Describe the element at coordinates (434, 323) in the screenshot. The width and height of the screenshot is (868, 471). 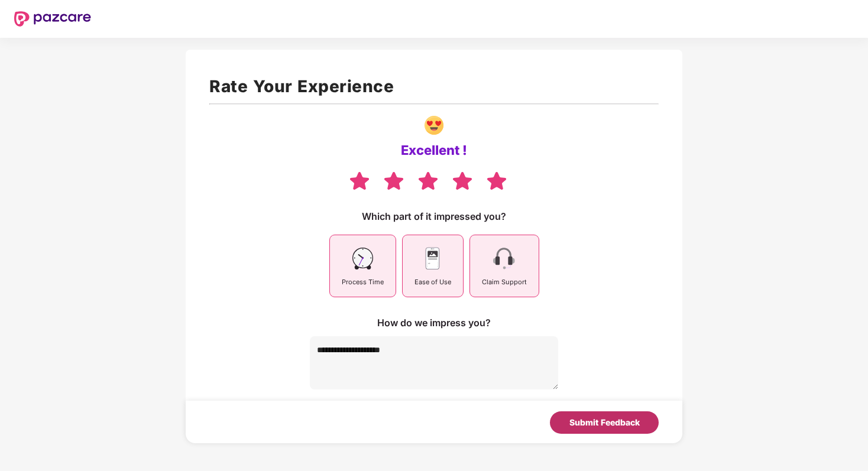
I see `div: How do we impress you?` at that location.